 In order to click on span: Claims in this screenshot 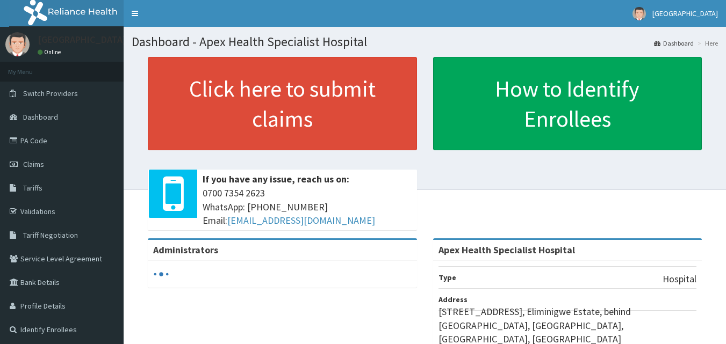, I will do `click(33, 164)`.